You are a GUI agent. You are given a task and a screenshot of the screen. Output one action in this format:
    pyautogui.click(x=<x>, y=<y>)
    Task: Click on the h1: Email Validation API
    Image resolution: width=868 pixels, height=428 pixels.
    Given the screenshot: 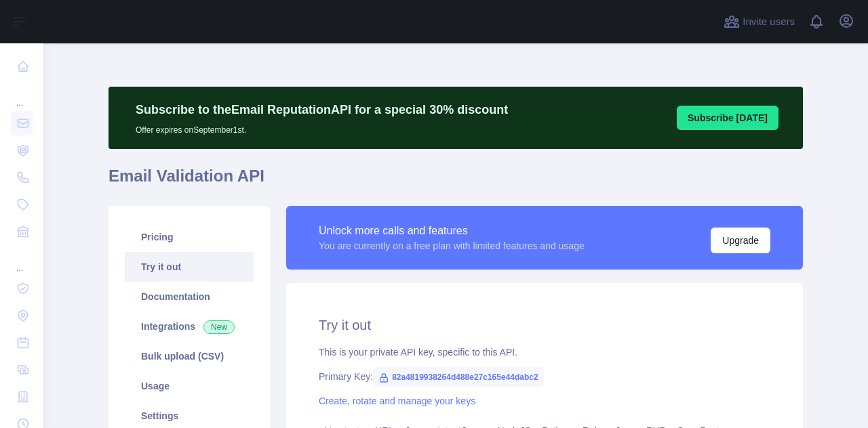 What is the action you would take?
    pyautogui.click(x=455, y=181)
    